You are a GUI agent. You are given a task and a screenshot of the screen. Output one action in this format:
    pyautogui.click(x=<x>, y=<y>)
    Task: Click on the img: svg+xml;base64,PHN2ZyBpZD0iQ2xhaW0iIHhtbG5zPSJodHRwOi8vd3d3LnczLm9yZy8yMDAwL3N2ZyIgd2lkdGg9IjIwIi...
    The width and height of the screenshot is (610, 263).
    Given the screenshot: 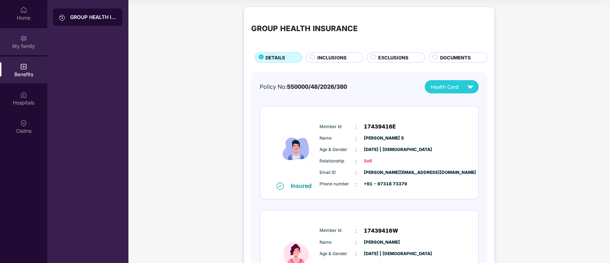 What is the action you would take?
    pyautogui.click(x=24, y=123)
    